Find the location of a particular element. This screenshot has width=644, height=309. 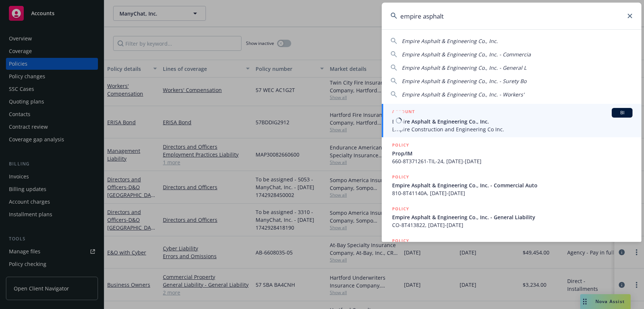

span: Empire Asphalt & Engineering Co., Inc. - Surety Bo is located at coordinates (464, 81).